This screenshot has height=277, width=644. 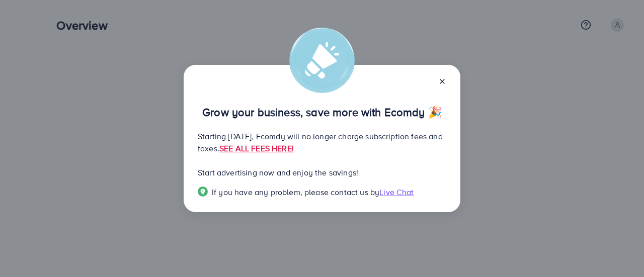 What do you see at coordinates (397, 192) in the screenshot?
I see `span: Live Chat` at bounding box center [397, 192].